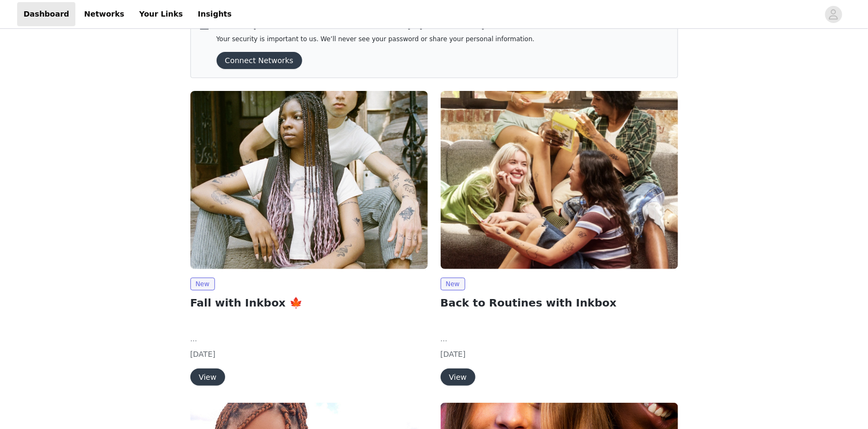  I want to click on a: Insights, so click(214, 14).